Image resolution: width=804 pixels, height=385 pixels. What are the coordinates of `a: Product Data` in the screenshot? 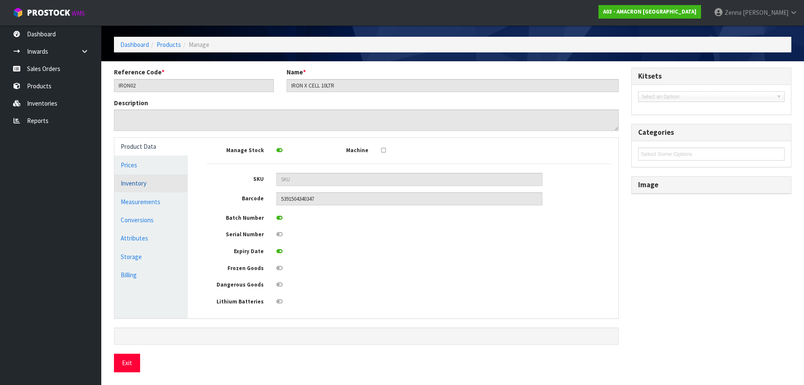 It's located at (151, 146).